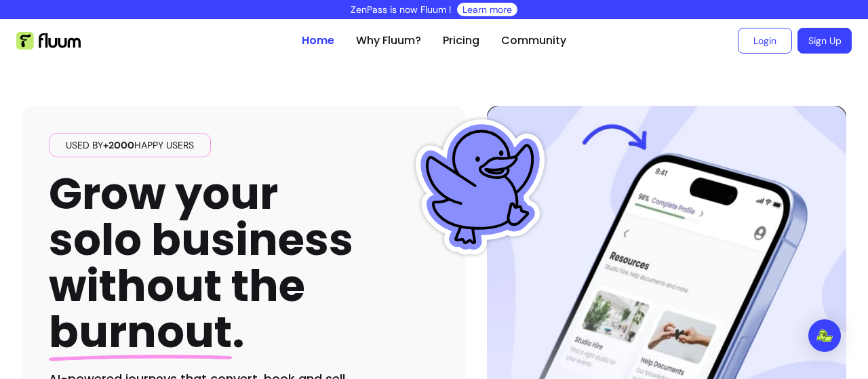 Image resolution: width=868 pixels, height=379 pixels. I want to click on span: Used by happy users, so click(129, 145).